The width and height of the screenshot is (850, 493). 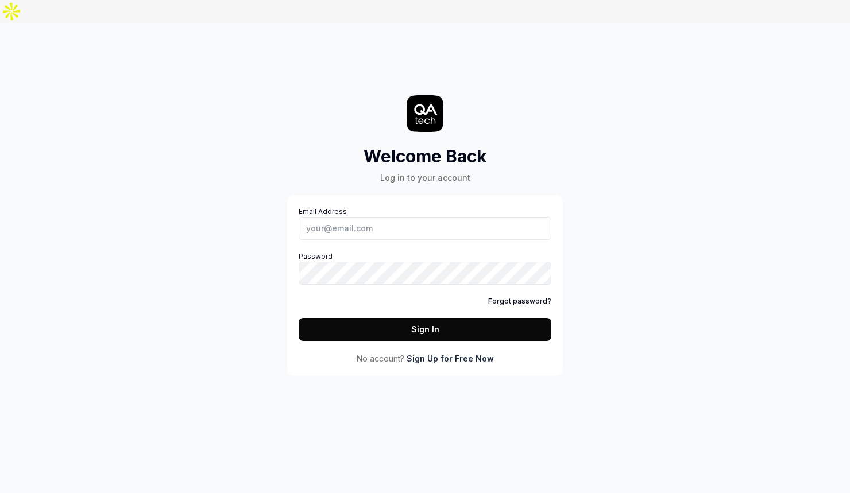 I want to click on a: Forgot password?, so click(x=520, y=301).